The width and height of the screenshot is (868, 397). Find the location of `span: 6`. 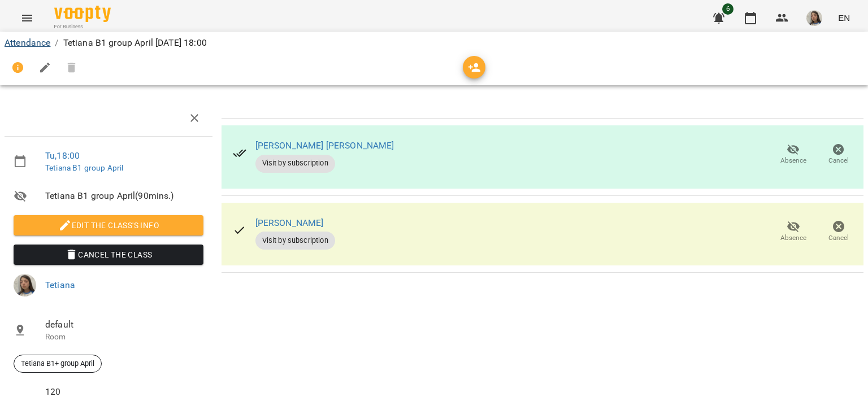

span: 6 is located at coordinates (728, 9).